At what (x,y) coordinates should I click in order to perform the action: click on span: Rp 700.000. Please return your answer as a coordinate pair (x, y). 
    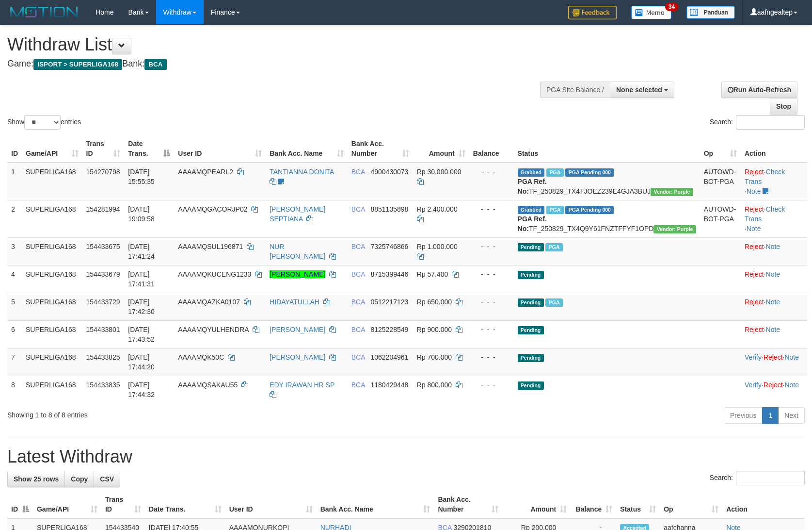
    Looking at the image, I should click on (434, 357).